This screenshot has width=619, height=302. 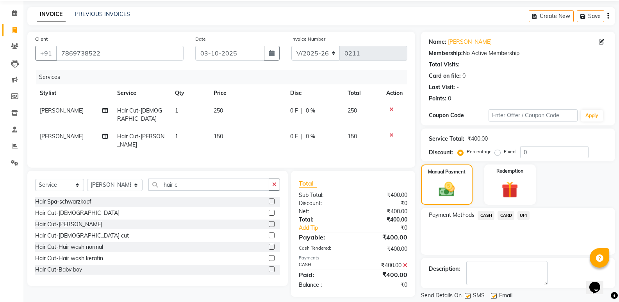 What do you see at coordinates (323, 237) in the screenshot?
I see `div: Payable:` at bounding box center [323, 237].